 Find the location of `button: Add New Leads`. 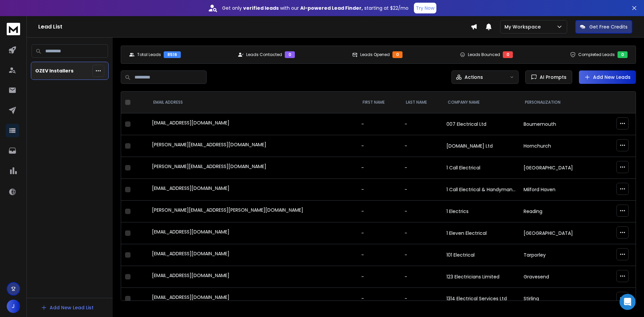

button: Add New Leads is located at coordinates (607, 77).